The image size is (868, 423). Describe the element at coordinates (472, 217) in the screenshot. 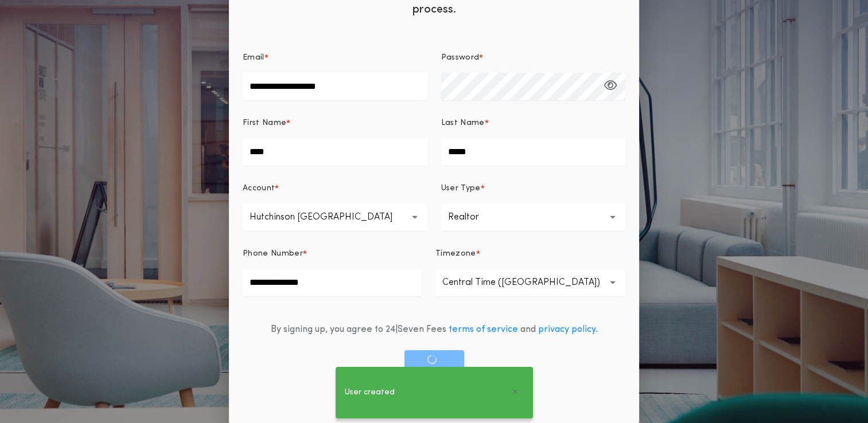

I see `p: Realtor` at that location.